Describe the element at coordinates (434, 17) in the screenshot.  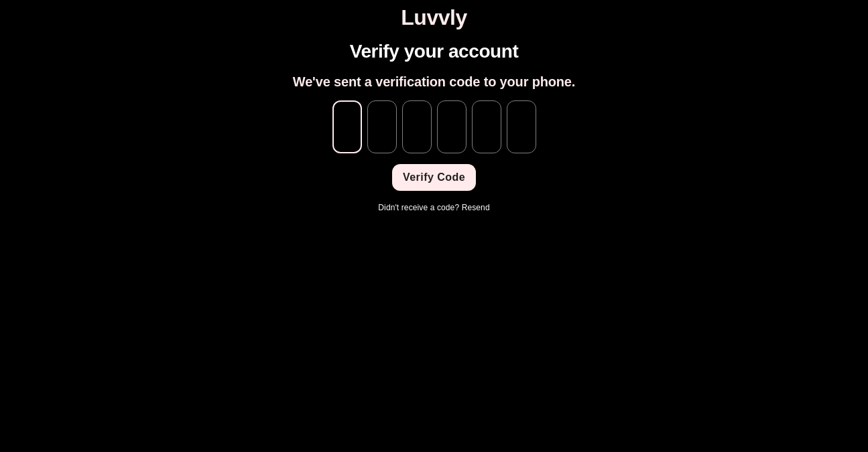
I see `h1: Luvvly` at that location.